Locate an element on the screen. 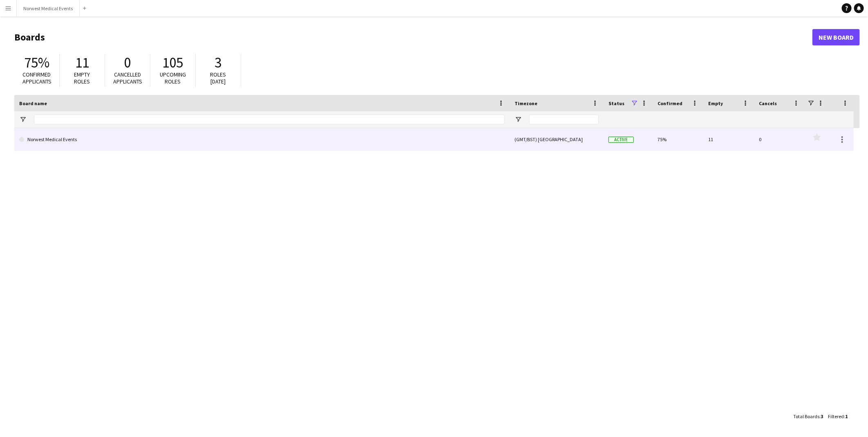  span: 1 is located at coordinates (846, 416).